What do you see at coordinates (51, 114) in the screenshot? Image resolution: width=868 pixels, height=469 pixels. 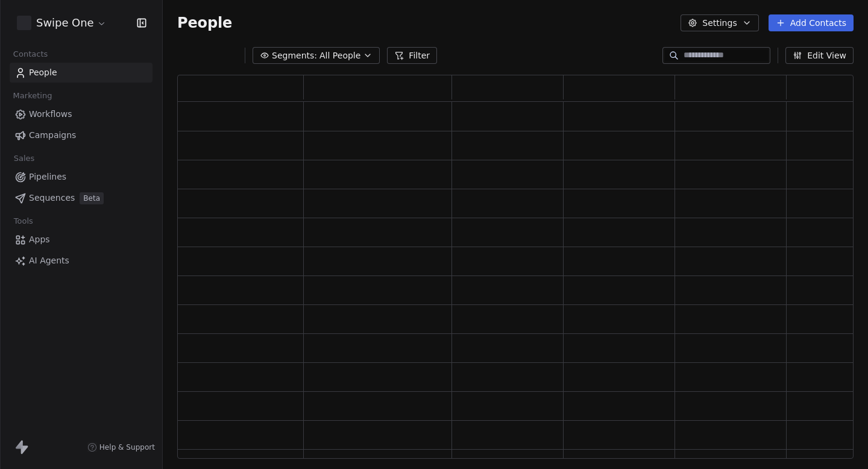 I see `span: Workflows` at bounding box center [51, 114].